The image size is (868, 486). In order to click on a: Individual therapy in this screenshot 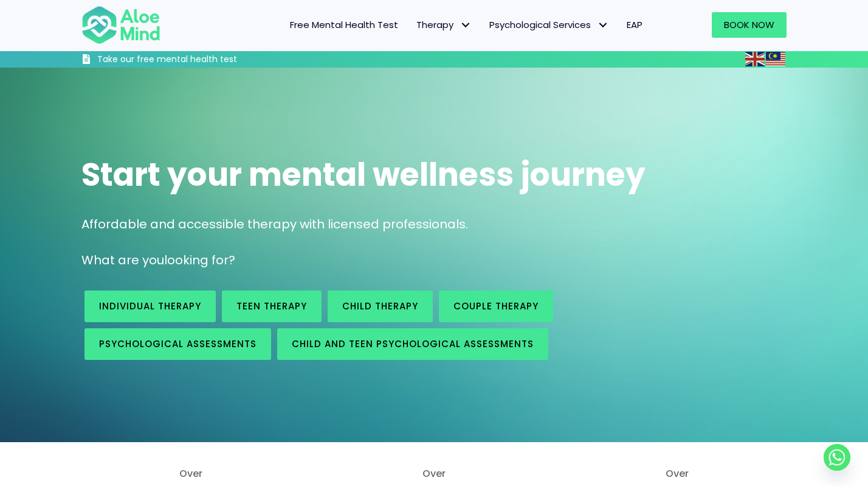, I will do `click(150, 306)`.